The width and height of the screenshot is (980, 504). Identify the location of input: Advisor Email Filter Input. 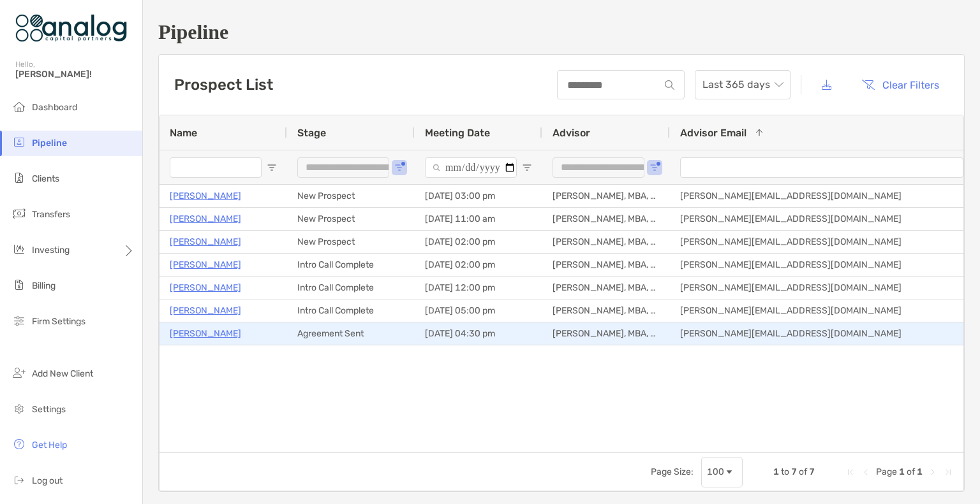
(822, 168).